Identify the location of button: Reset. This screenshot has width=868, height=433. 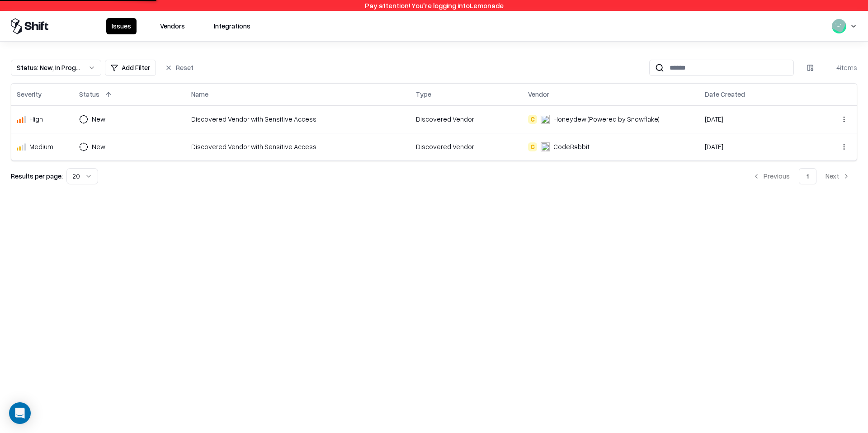
(179, 68).